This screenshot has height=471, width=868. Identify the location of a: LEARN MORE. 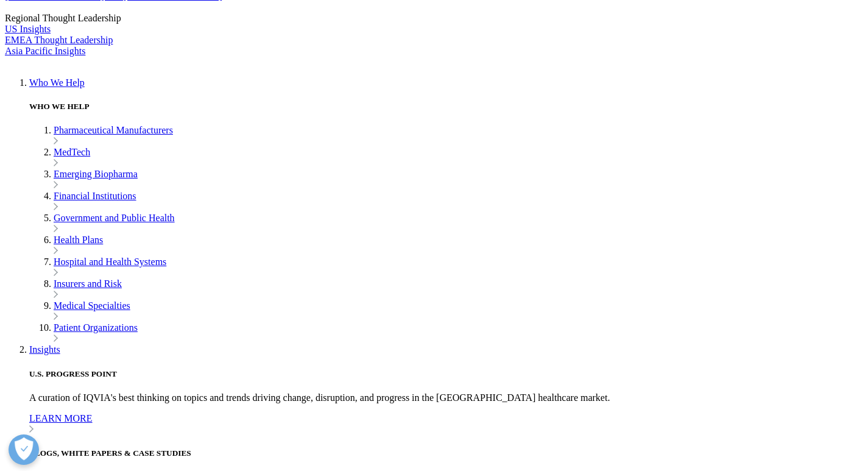
(446, 424).